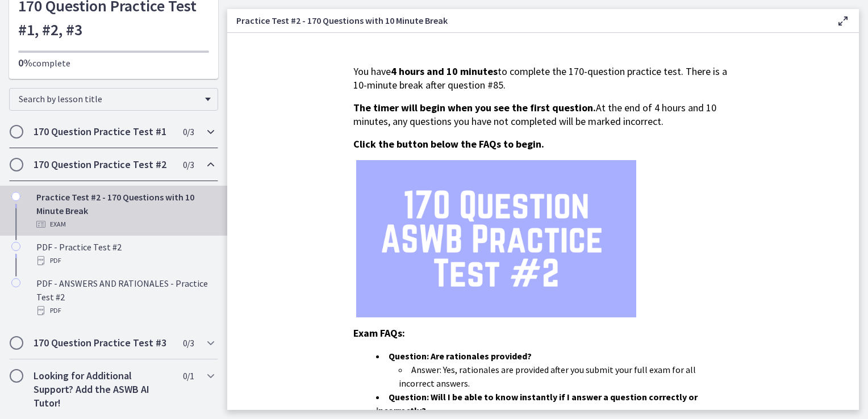 This screenshot has width=868, height=419. Describe the element at coordinates (527, 20) in the screenshot. I see `h3: Practice Test #2 - 170 Questions with 10 Minute Break` at that location.